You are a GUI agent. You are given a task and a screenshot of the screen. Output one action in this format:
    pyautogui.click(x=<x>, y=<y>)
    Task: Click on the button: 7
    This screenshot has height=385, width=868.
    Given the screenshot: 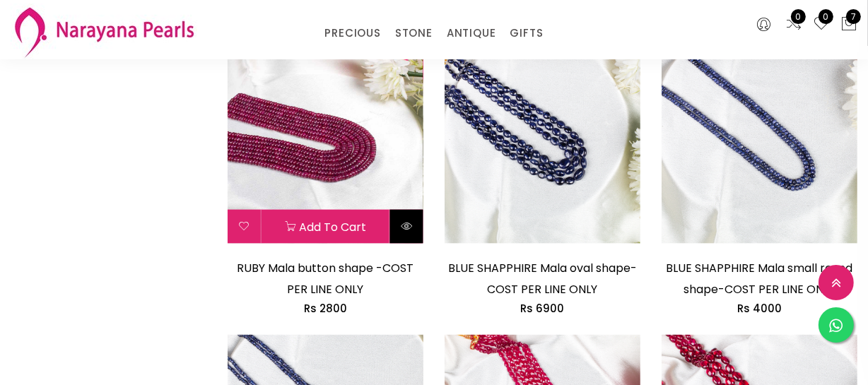 What is the action you would take?
    pyautogui.click(x=849, y=24)
    